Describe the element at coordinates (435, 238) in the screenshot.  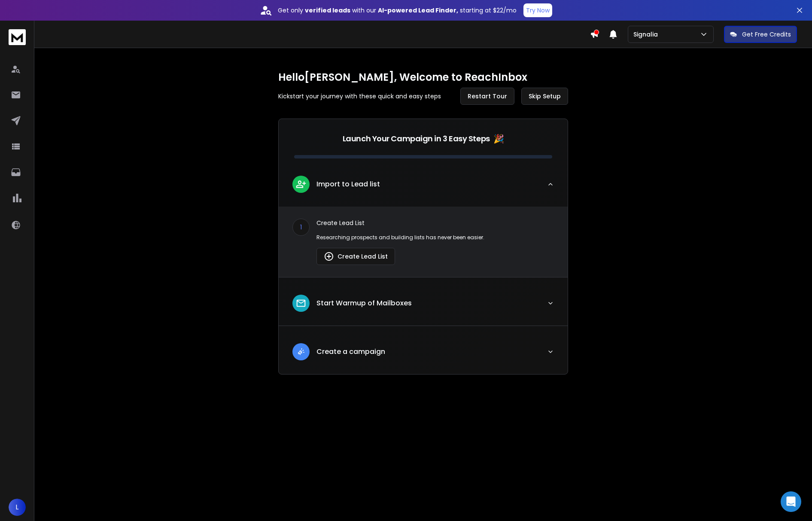
I see `p: Researching prospects and building lists has never been easier.` at that location.